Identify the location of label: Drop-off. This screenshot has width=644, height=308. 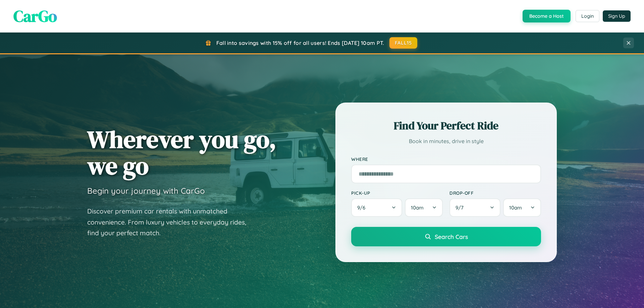
(495, 193).